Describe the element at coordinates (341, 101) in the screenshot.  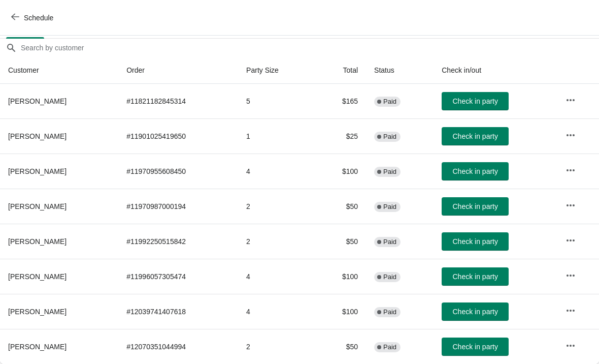
I see `td: $165` at that location.